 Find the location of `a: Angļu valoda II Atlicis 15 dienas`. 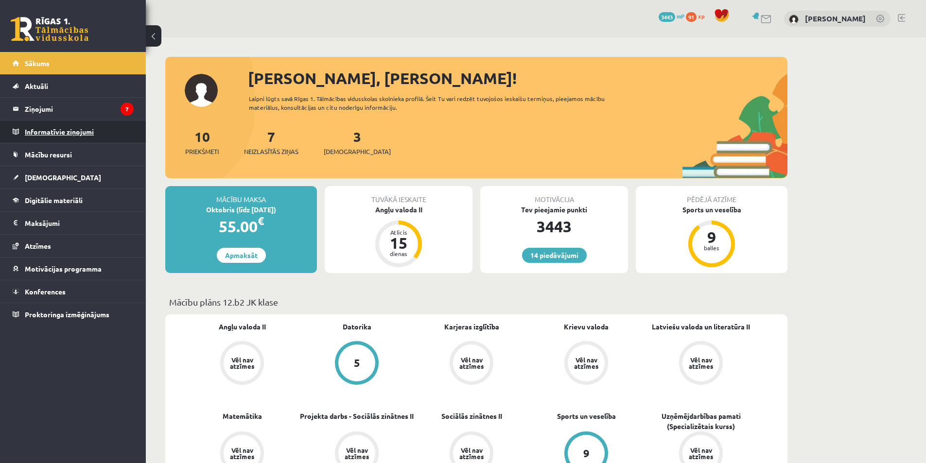

a: Angļu valoda II Atlicis 15 dienas is located at coordinates (398, 237).